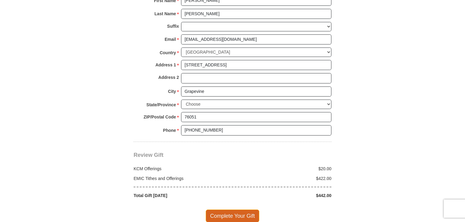 Image resolution: width=465 pixels, height=222 pixels. What do you see at coordinates (284, 178) in the screenshot?
I see `div: $422.00` at bounding box center [284, 178].